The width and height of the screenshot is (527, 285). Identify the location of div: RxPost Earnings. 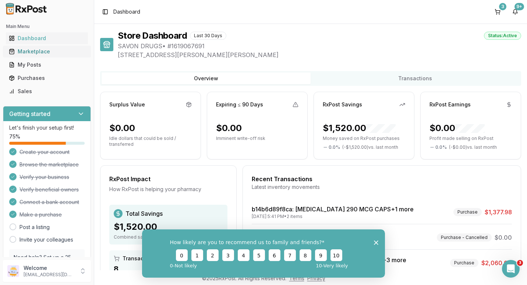
(450, 105).